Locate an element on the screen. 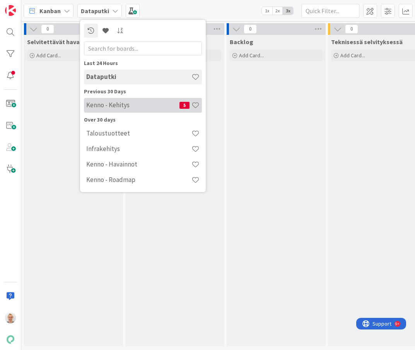 The height and width of the screenshot is (350, 415). span: Selvitettävät havainnot is located at coordinates (61, 42).